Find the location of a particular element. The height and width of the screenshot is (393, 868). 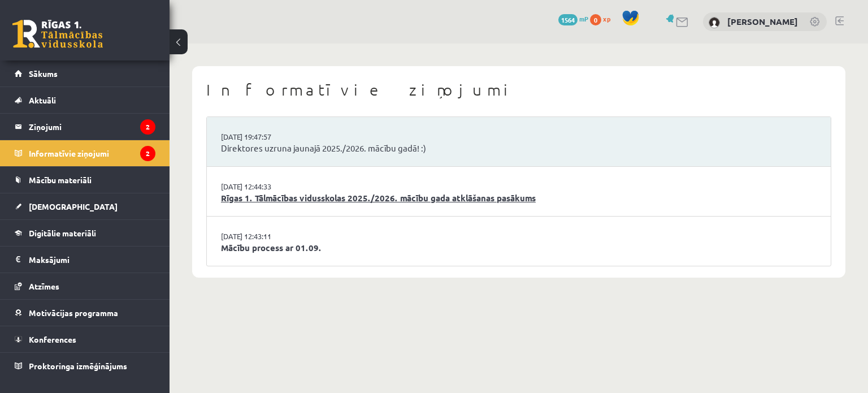

a: Atzīmes is located at coordinates (85, 286).